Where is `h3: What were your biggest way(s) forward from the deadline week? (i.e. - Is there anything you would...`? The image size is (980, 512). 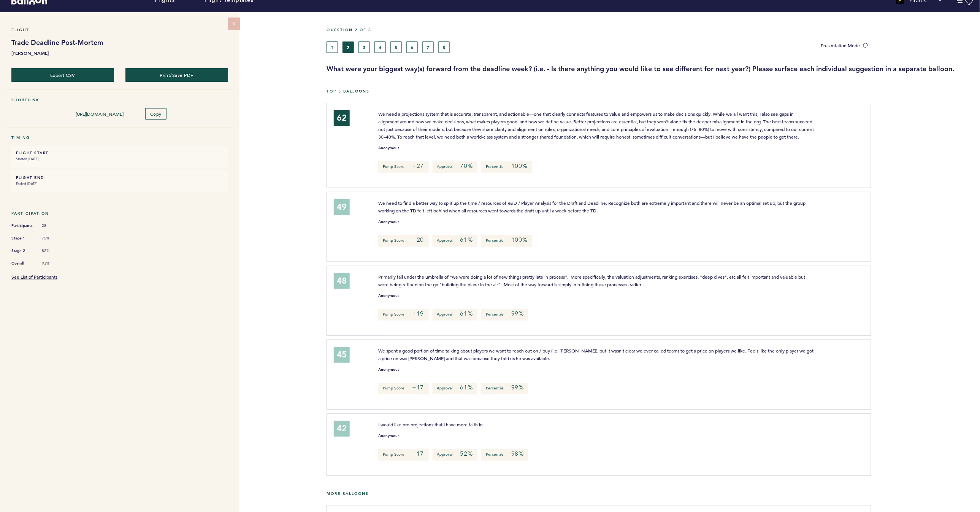 h3: What were your biggest way(s) forward from the deadline week? (i.e. - Is there anything you would... is located at coordinates (650, 69).